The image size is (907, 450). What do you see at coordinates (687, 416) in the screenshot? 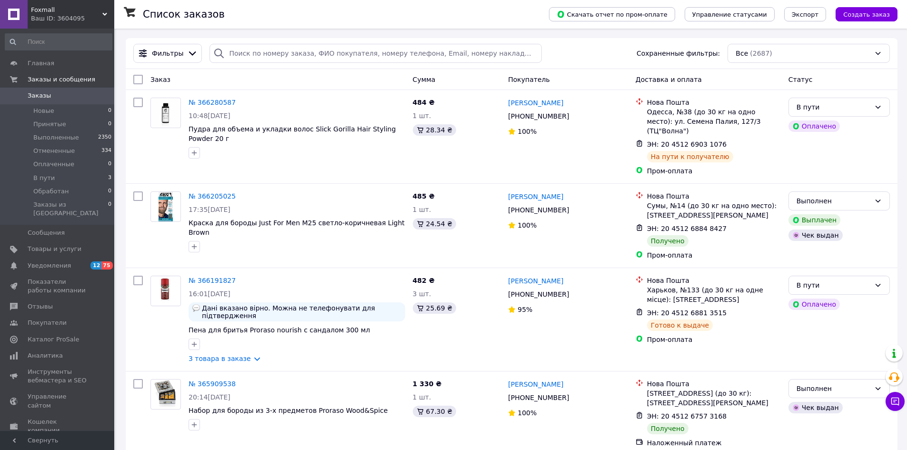
I see `span: ЭН: 20 4512 6757 3168` at bounding box center [687, 416].